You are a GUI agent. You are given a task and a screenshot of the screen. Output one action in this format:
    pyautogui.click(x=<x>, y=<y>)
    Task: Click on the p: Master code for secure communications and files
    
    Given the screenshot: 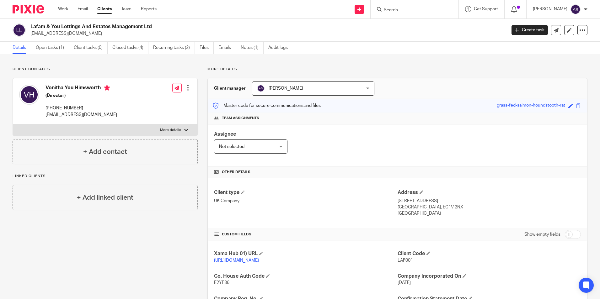 What is the action you would take?
    pyautogui.click(x=266, y=106)
    